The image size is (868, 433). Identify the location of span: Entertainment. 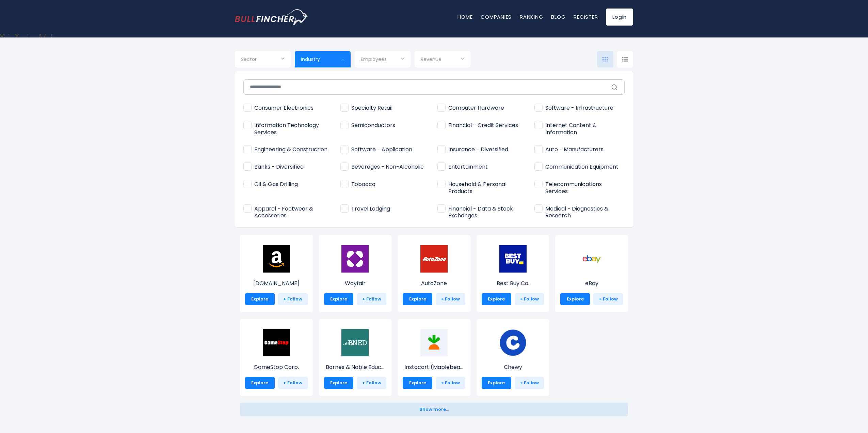
(462, 167).